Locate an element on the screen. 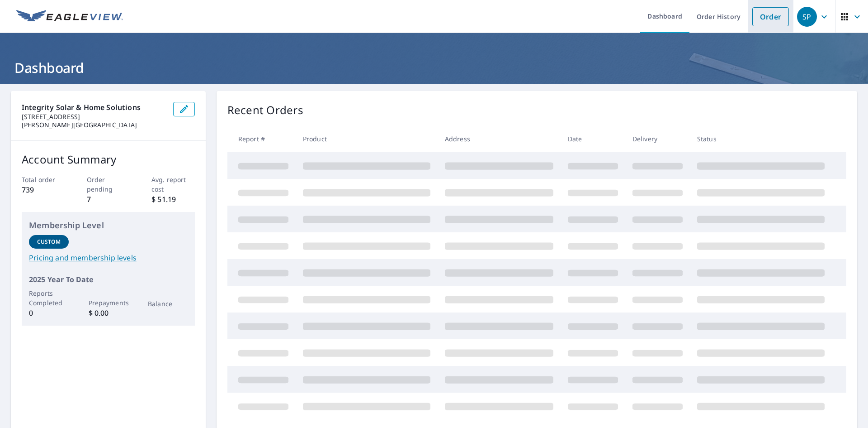  p: 739 is located at coordinates (43, 190).